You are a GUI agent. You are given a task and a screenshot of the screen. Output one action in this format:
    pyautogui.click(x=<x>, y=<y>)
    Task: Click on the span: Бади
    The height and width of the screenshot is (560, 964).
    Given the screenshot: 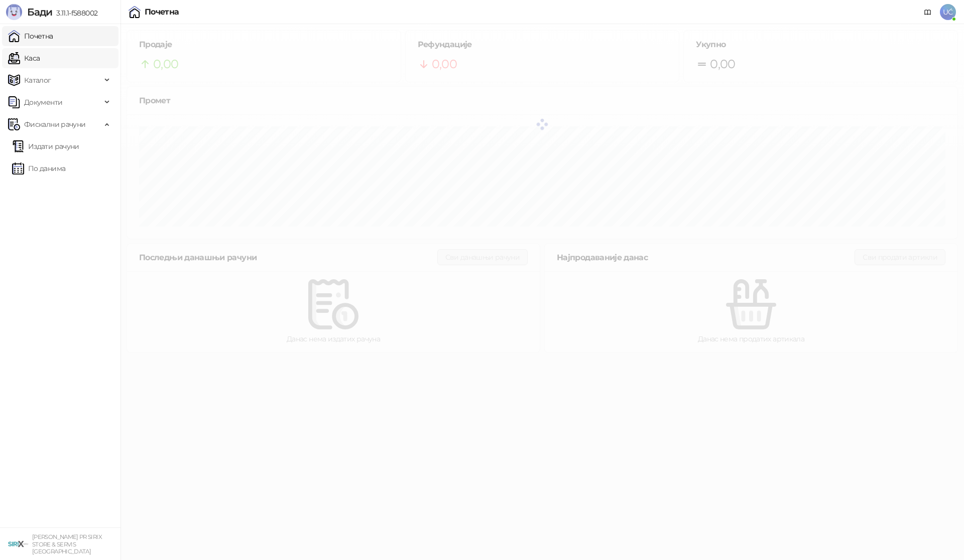 What is the action you would take?
    pyautogui.click(x=40, y=12)
    